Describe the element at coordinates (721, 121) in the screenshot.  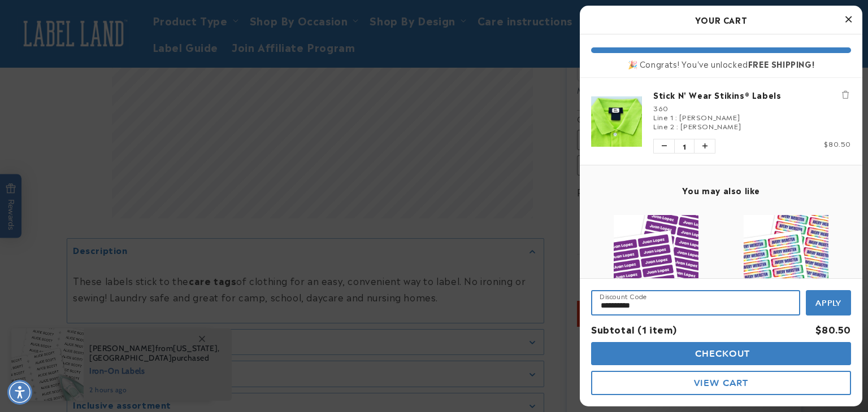
I see `li: product` at that location.